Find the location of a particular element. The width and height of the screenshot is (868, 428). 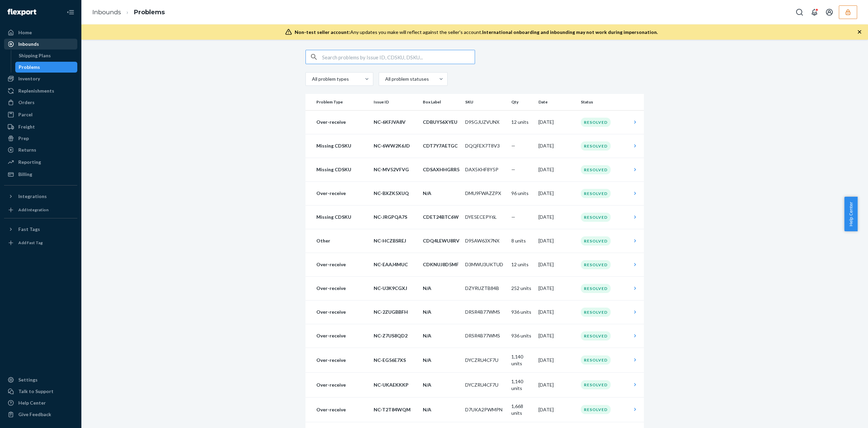

a: Add Fast Tag is located at coordinates (40, 242).